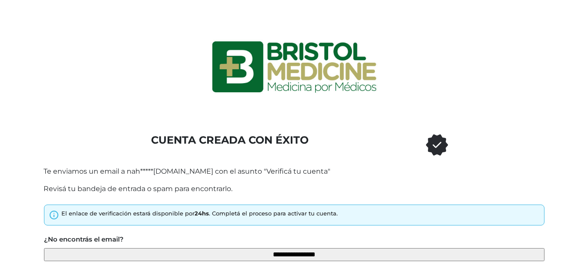  I want to click on p: Revisá tu bandeja de entrada o spam para encontrarlo., so click(294, 189).